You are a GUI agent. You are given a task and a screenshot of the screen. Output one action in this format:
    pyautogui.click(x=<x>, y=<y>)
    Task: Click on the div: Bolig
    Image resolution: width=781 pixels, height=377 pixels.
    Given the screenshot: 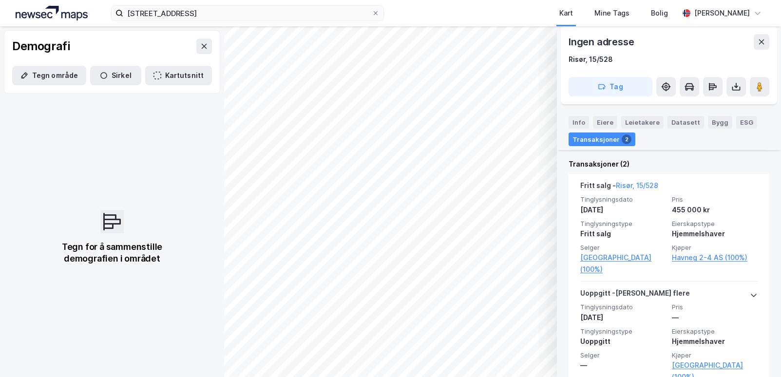 What is the action you would take?
    pyautogui.click(x=659, y=13)
    